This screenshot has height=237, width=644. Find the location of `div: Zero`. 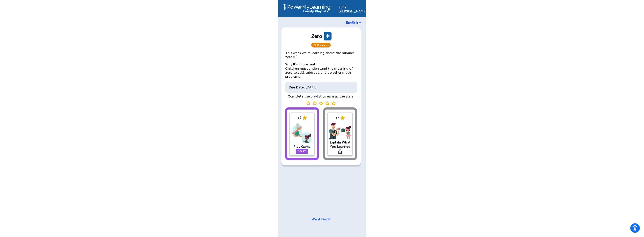

div: Zero is located at coordinates (317, 36).